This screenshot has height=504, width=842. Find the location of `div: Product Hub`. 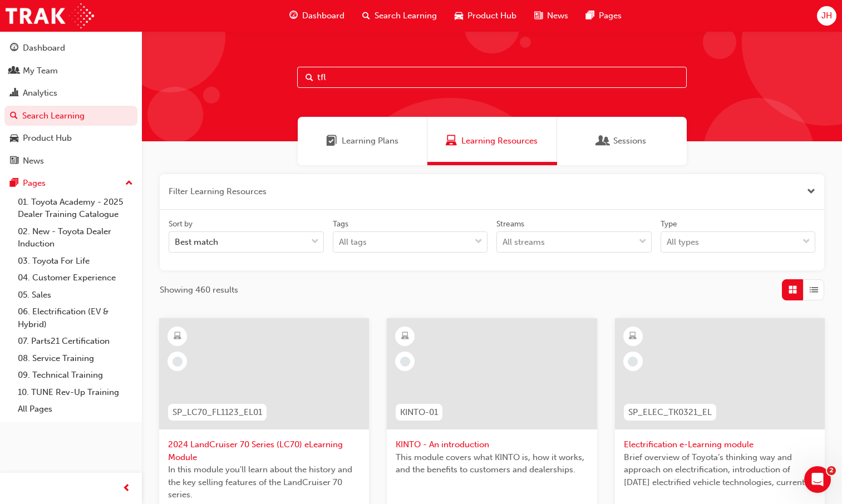

div: Product Hub is located at coordinates (48, 138).